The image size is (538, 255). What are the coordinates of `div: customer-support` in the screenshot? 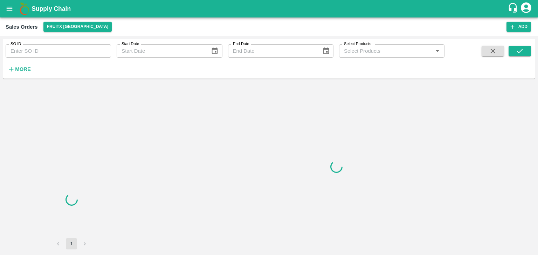 It's located at (513, 9).